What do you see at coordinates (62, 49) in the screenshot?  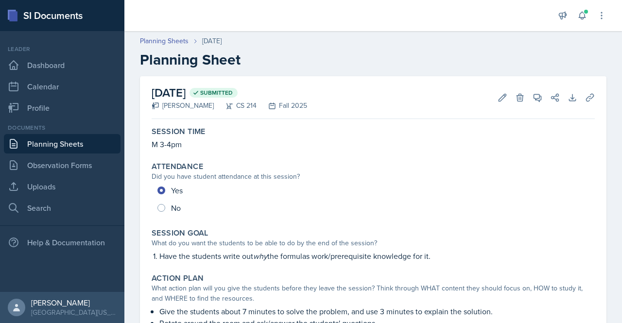 I see `div: Leader` at bounding box center [62, 49].